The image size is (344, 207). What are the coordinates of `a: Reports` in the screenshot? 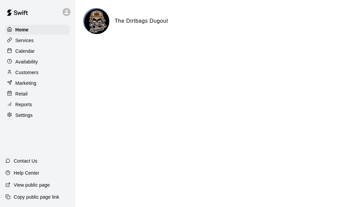 It's located at (37, 105).